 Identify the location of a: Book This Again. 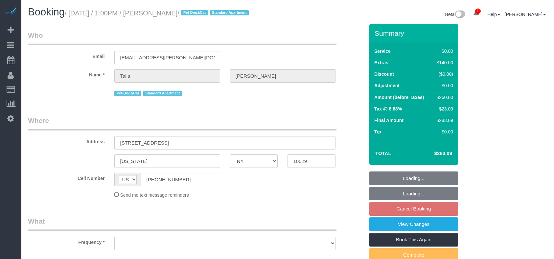
(413, 240).